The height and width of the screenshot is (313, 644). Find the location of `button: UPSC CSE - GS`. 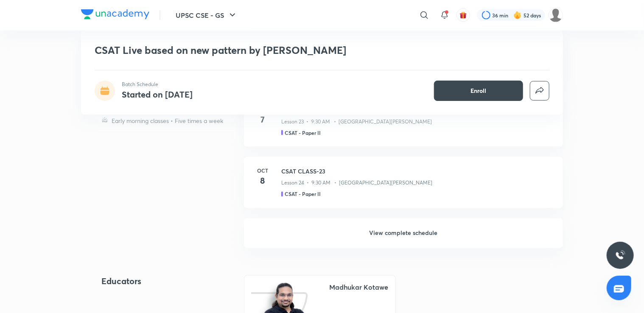

button: UPSC CSE - GS is located at coordinates (206, 15).